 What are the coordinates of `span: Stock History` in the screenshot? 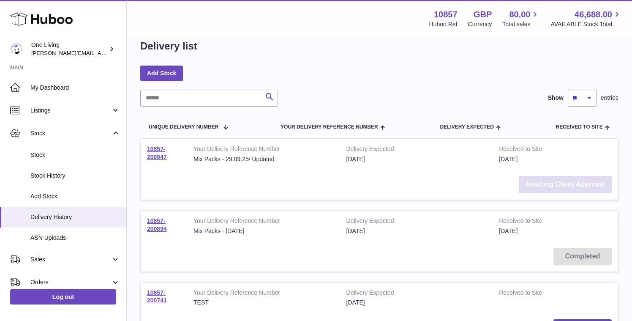 It's located at (75, 175).